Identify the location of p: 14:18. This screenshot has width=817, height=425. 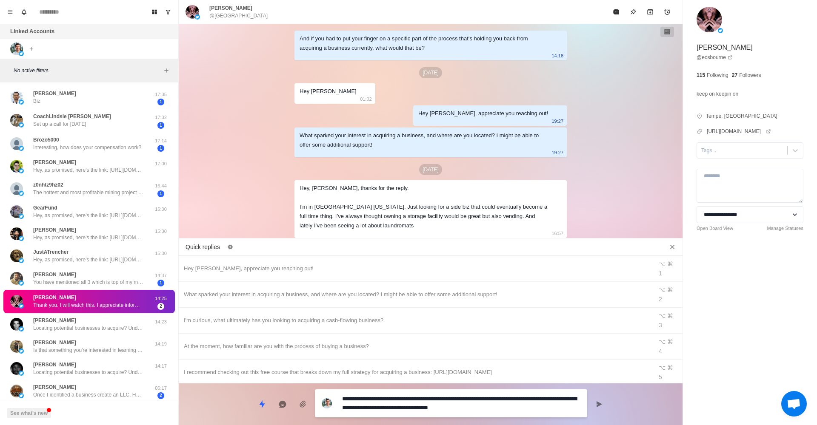
(557, 56).